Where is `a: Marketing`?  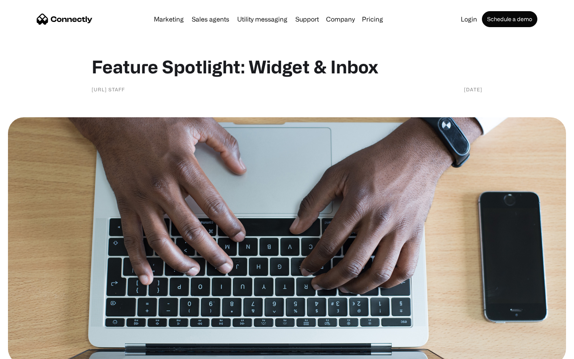 a: Marketing is located at coordinates (169, 19).